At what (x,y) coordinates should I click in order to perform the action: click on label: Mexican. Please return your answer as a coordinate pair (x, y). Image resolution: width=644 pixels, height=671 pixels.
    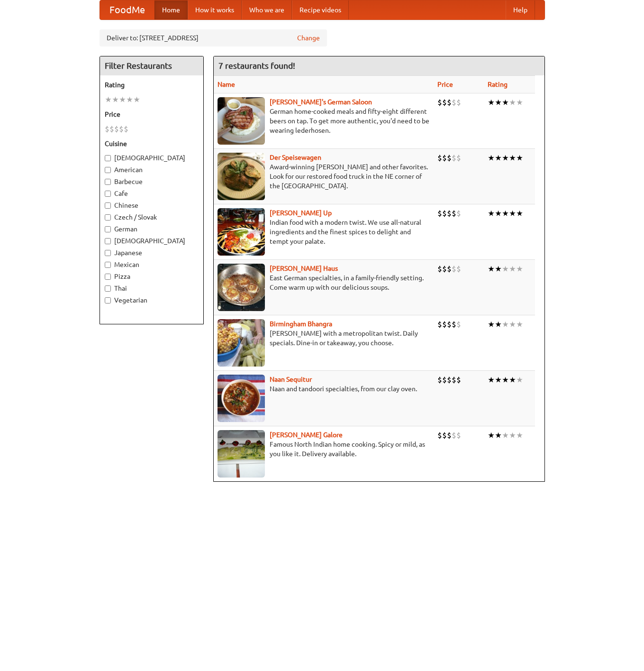
    Looking at the image, I should click on (152, 264).